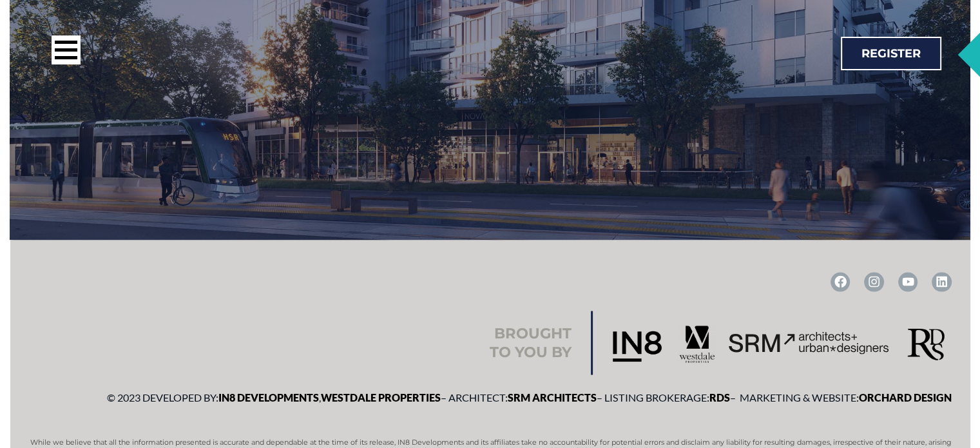 The image size is (980, 448). Describe the element at coordinates (719, 396) in the screenshot. I see `a: RDS` at that location.